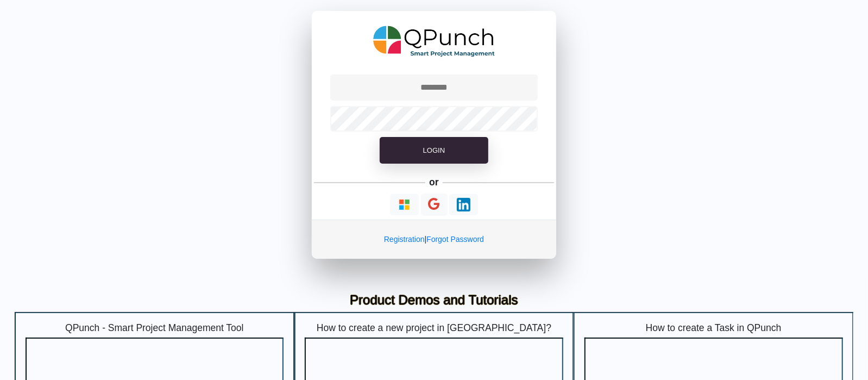 The image size is (868, 380). I want to click on a: Registration, so click(404, 239).